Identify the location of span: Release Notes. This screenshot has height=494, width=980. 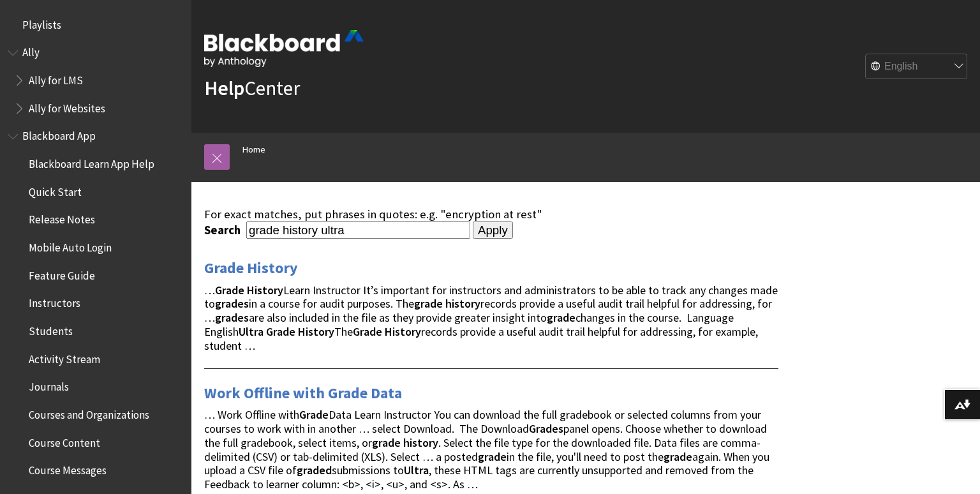
(62, 218).